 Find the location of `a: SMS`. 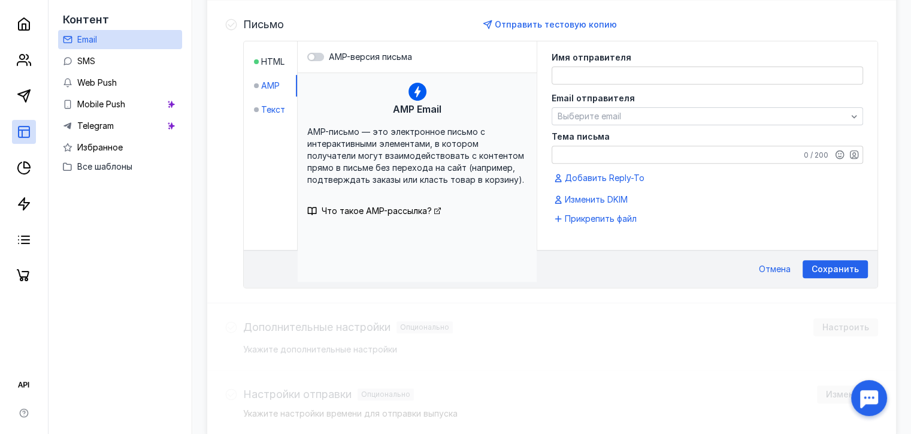

a: SMS is located at coordinates (120, 61).